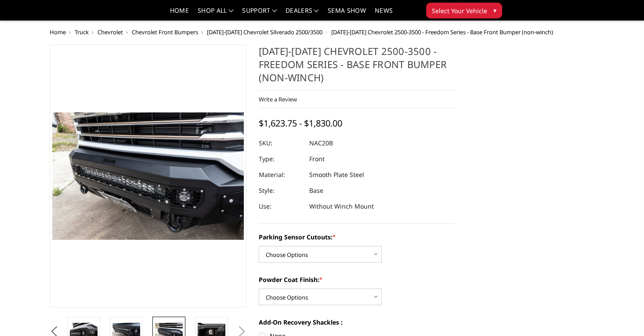 The image size is (644, 336). I want to click on a: Support, so click(259, 14).